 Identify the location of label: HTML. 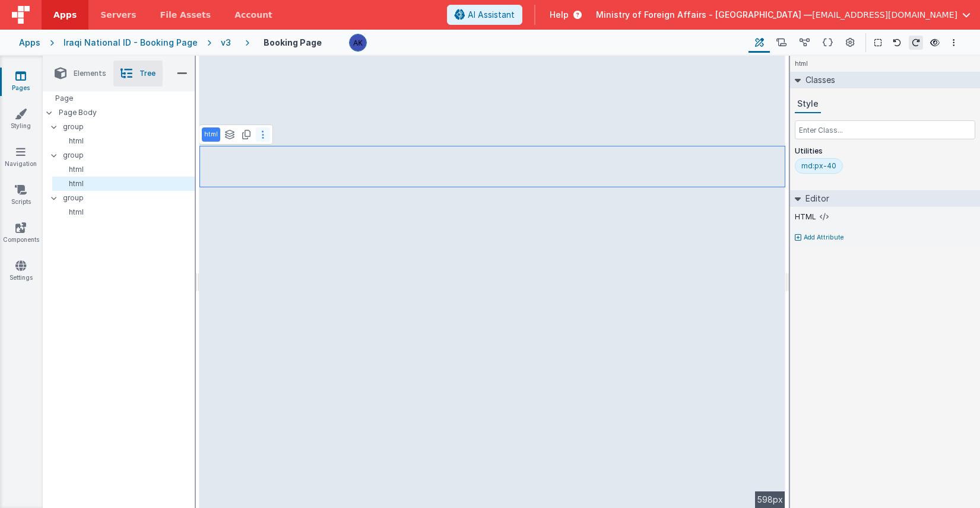
(805, 217).